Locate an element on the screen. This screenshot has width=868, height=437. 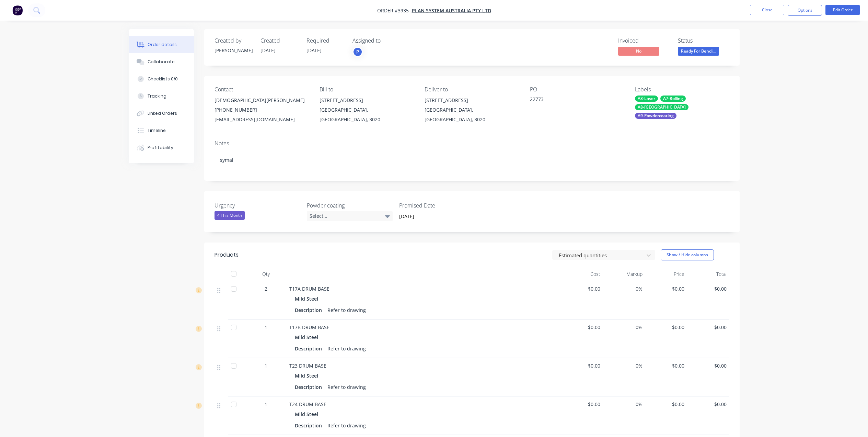
div: Select... is located at coordinates (350, 216).